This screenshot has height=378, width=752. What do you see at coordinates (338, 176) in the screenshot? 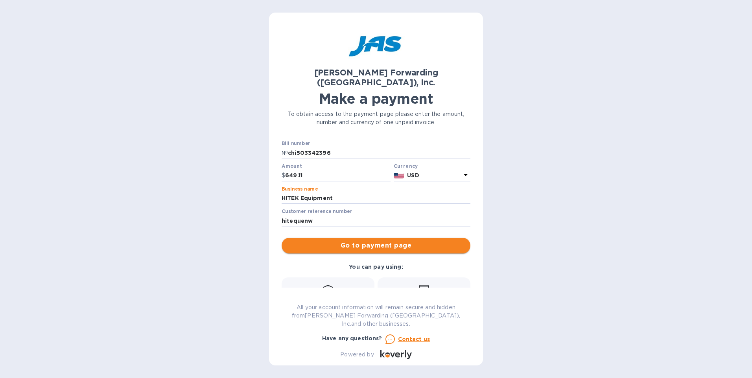
I see `input: 0.00` at bounding box center [338, 176].